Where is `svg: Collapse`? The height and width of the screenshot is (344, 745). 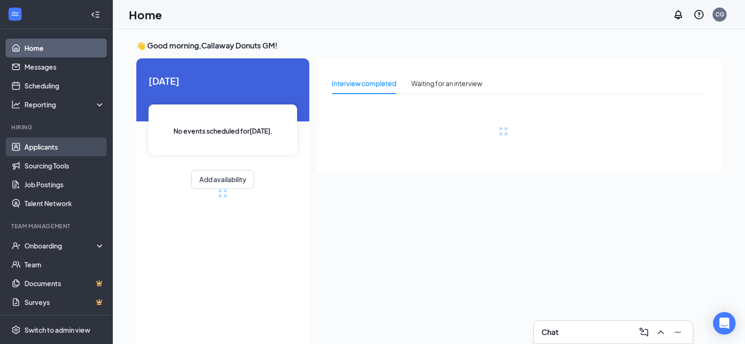
svg: Collapse is located at coordinates (95, 15).